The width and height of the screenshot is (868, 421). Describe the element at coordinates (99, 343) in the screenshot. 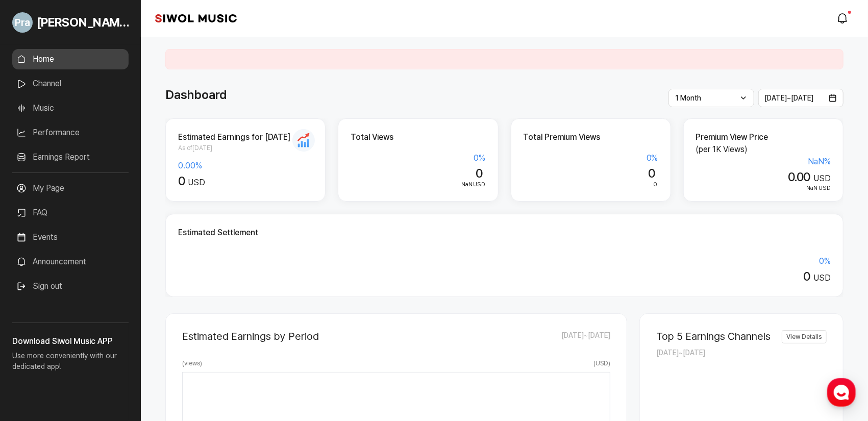

I see `span: Messages` at that location.